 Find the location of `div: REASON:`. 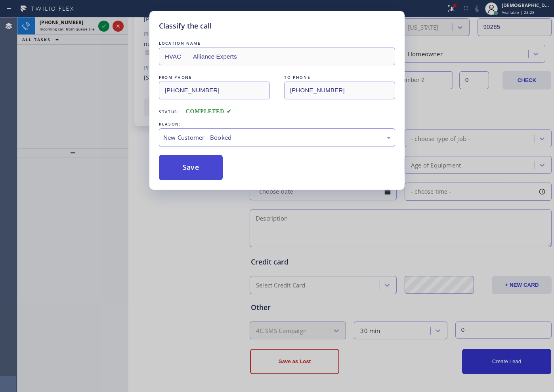

div: REASON: is located at coordinates (277, 124).